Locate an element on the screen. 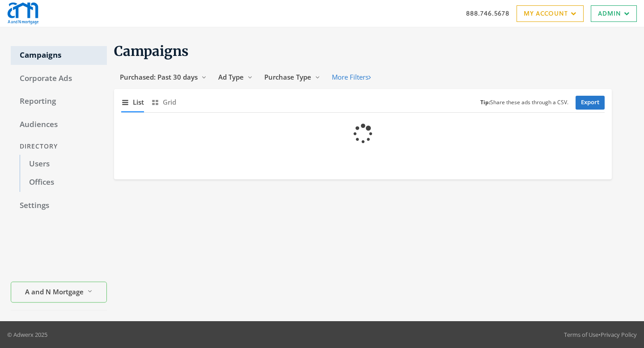 The image size is (644, 348). p: © Adwerx 2025 is located at coordinates (27, 334).